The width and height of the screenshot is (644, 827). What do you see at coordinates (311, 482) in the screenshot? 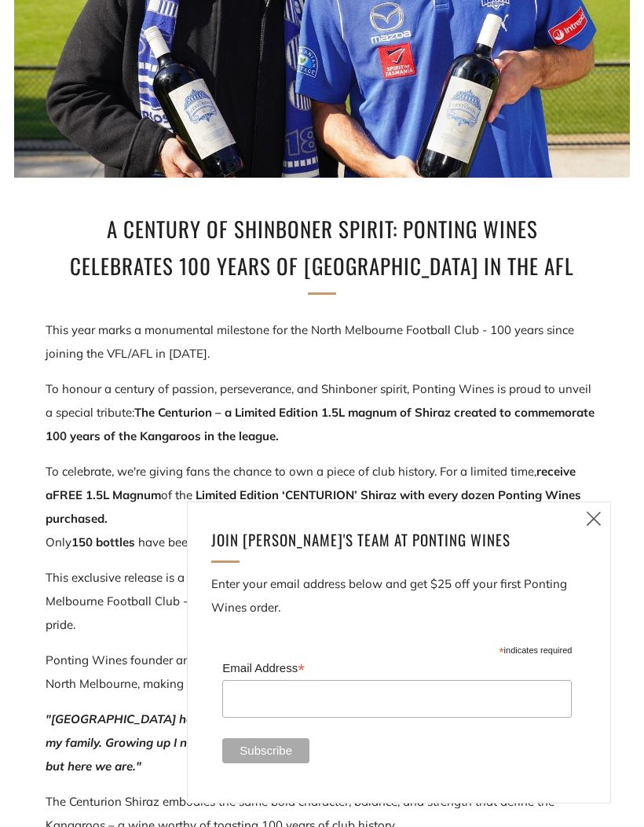
I see `strong: receive a` at bounding box center [311, 482].